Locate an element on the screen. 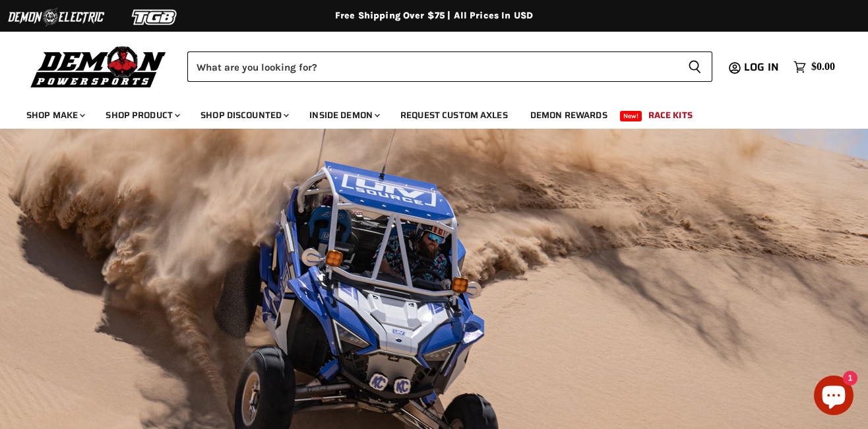  span: New! is located at coordinates (631, 116).